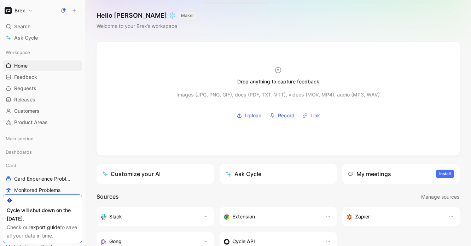  What do you see at coordinates (286, 116) in the screenshot?
I see `span: Record` at bounding box center [286, 116].